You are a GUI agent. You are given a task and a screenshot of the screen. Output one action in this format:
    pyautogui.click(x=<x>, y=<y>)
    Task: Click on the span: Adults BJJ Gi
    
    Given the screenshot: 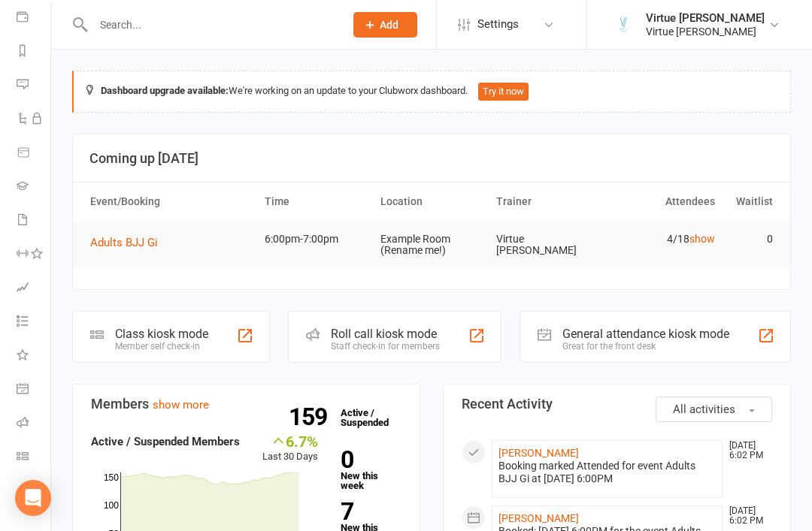 What is the action you would take?
    pyautogui.click(x=124, y=243)
    